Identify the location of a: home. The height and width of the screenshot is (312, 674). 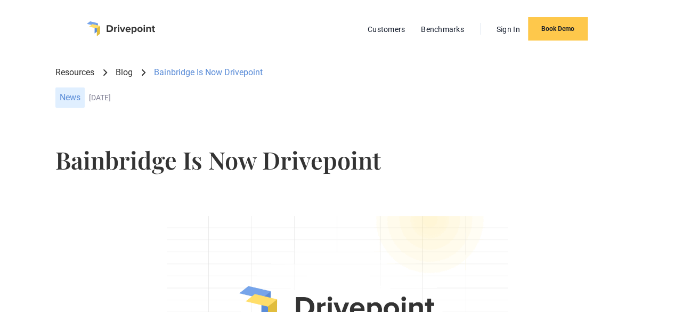
(121, 29).